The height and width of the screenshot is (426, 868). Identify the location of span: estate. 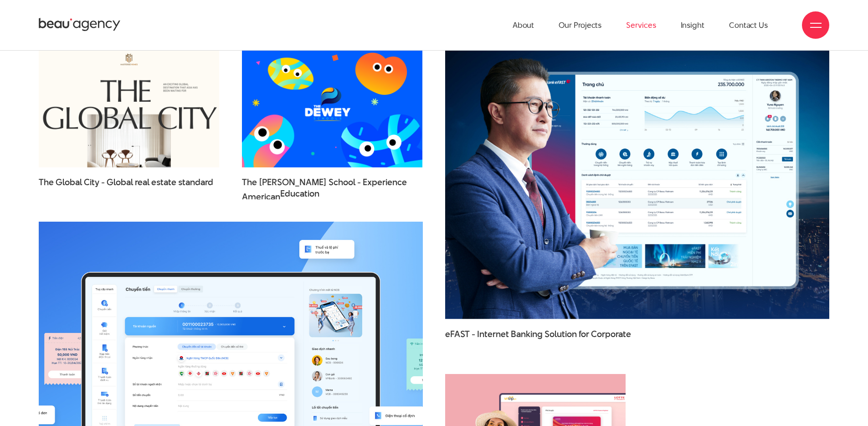
(163, 182).